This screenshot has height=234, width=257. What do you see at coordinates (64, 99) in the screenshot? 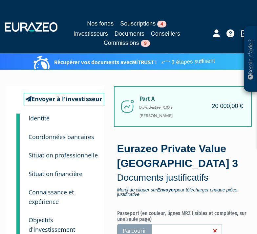
I see `a: Envoyer à l'investisseur` at bounding box center [64, 99].